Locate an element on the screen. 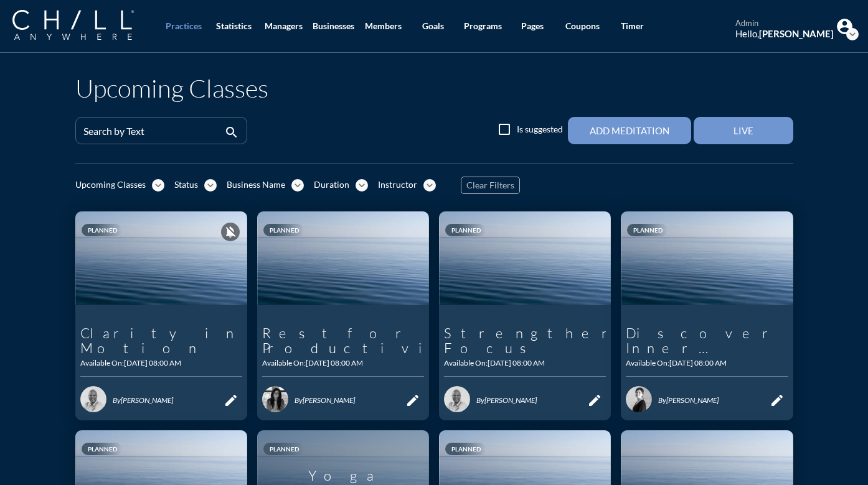 This screenshot has width=868, height=485. div: Programs is located at coordinates (483, 26).